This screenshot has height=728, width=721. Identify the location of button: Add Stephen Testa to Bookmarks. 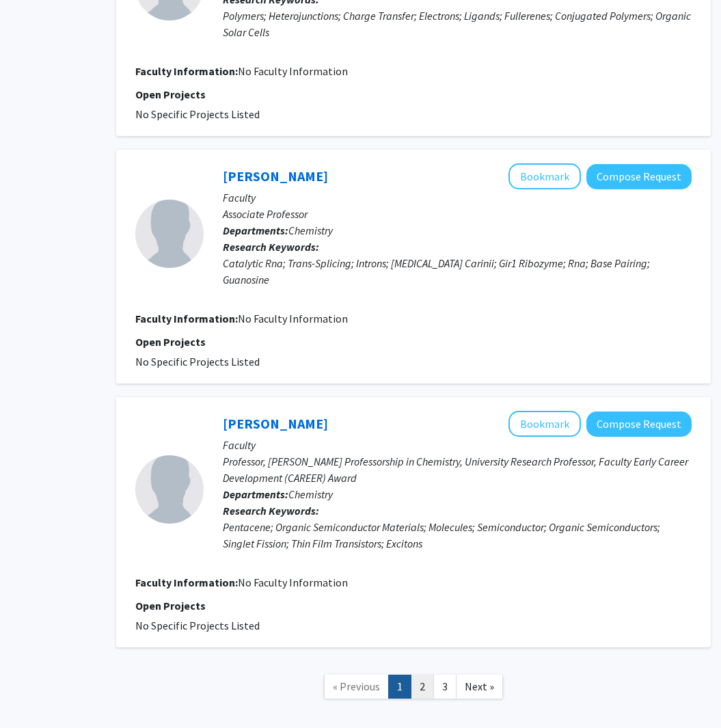
(545, 176).